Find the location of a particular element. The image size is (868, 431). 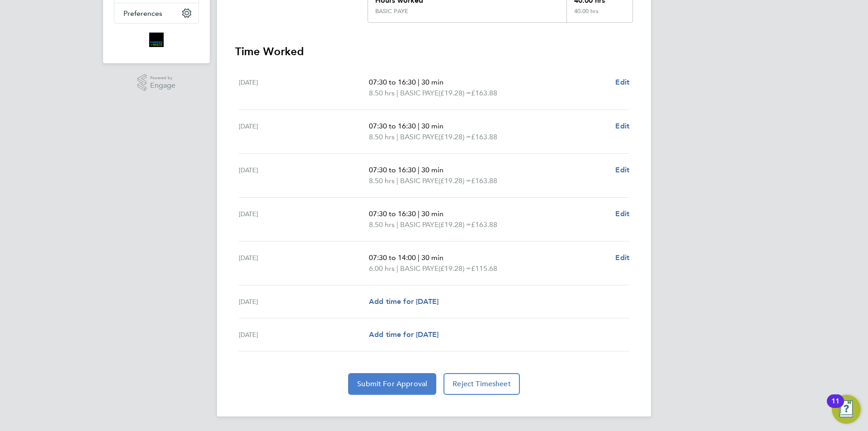

span: Preferences is located at coordinates (143, 13).